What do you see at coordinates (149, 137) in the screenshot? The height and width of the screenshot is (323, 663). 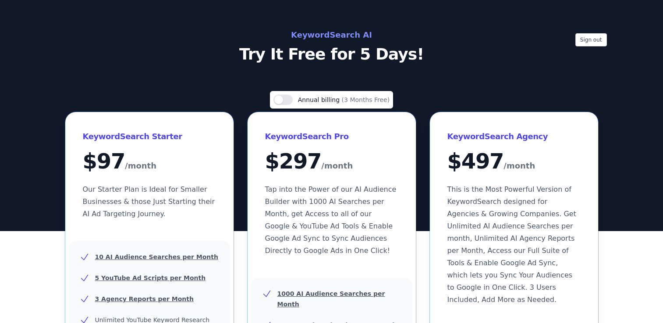 I see `h3: KeywordSearch Starter` at bounding box center [149, 137].